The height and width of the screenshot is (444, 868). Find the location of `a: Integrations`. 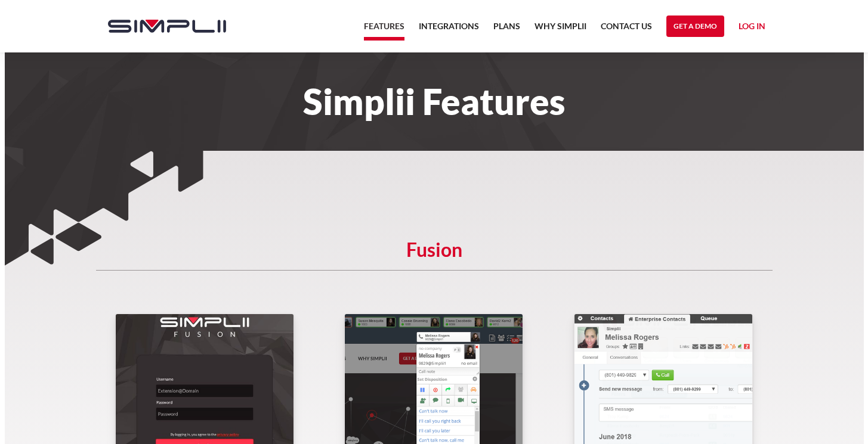

a: Integrations is located at coordinates (448, 30).